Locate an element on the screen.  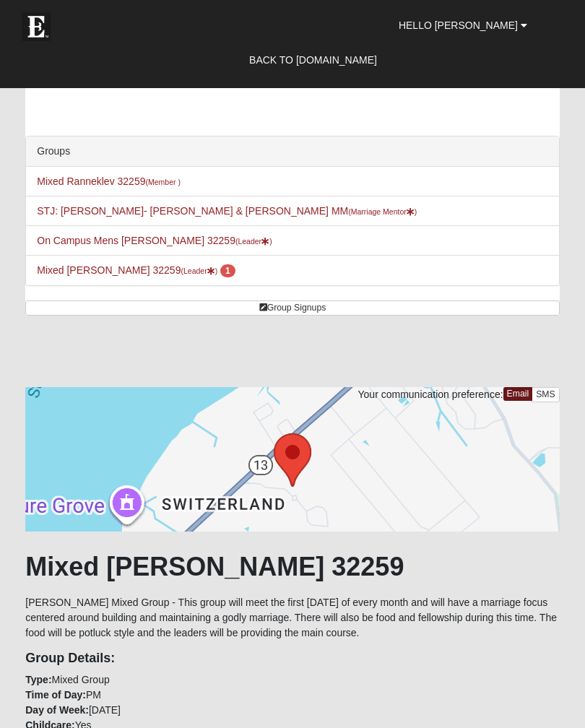
span: Your communication preference: is located at coordinates (430, 394).